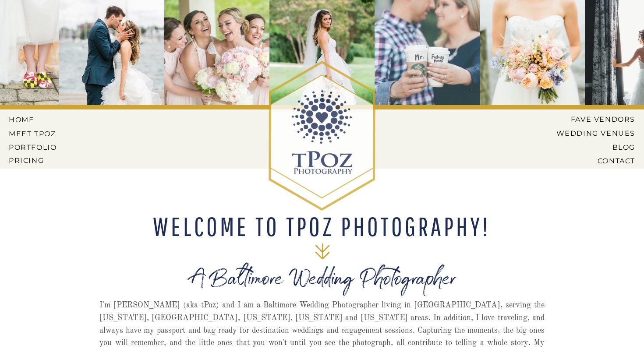  What do you see at coordinates (34, 160) in the screenshot?
I see `nav: Pricing` at bounding box center [34, 160].